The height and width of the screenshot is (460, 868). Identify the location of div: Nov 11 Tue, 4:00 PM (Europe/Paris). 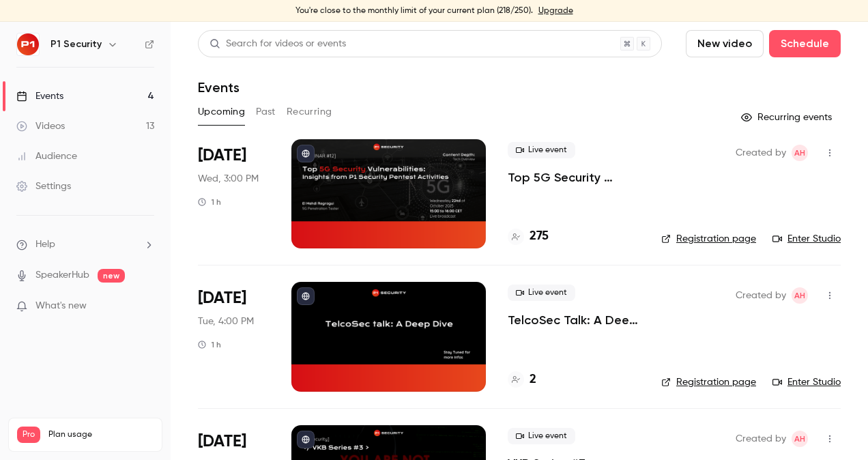
(234, 337).